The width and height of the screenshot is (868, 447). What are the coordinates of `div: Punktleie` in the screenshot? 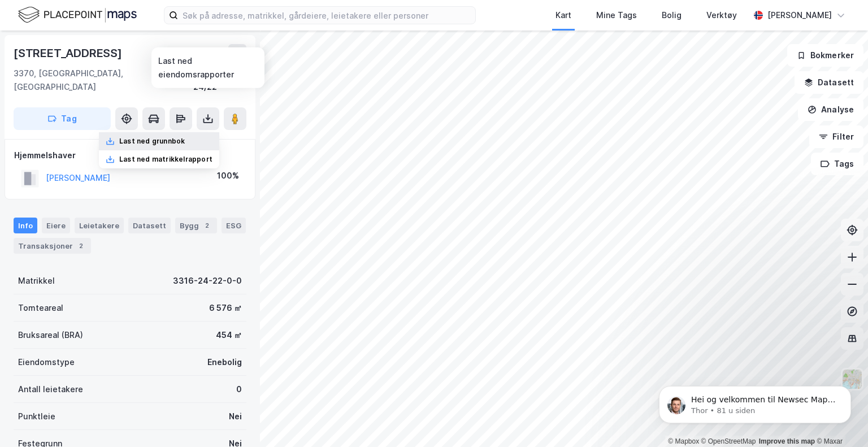 It's located at (37, 417).